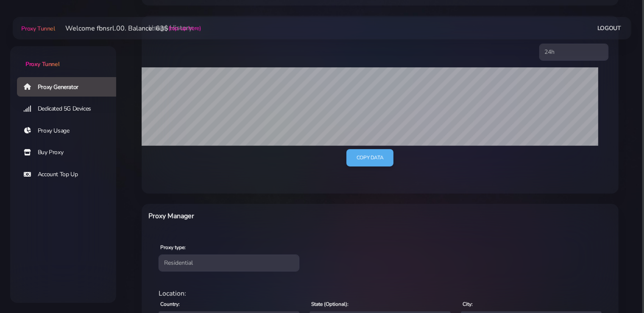  What do you see at coordinates (70, 175) in the screenshot?
I see `a: Account Top Up` at bounding box center [70, 175].